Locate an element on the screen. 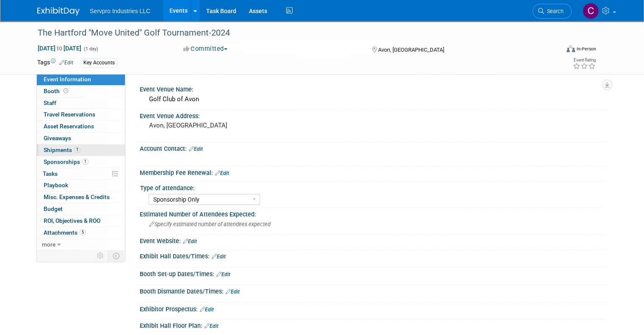 The height and width of the screenshot is (335, 644). span: 5 is located at coordinates (83, 232).